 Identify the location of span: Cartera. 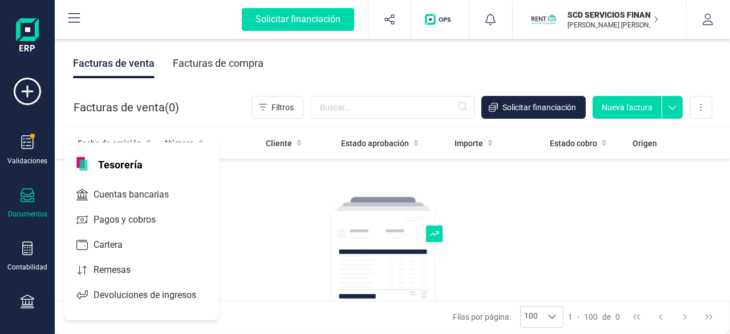
(116, 245).